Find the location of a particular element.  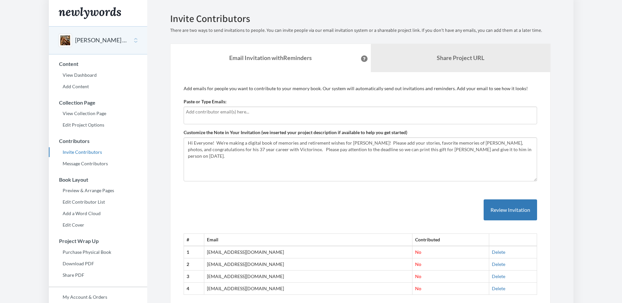

th: 2 is located at coordinates (194, 264).